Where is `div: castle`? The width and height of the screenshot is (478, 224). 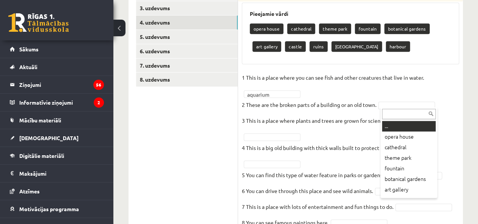
div: castle is located at coordinates (409, 200).